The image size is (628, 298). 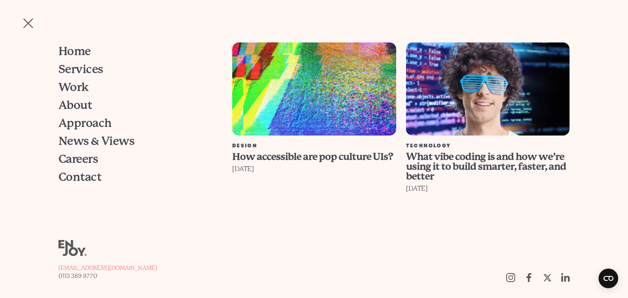 What do you see at coordinates (80, 177) in the screenshot?
I see `span: Contact` at bounding box center [80, 177].